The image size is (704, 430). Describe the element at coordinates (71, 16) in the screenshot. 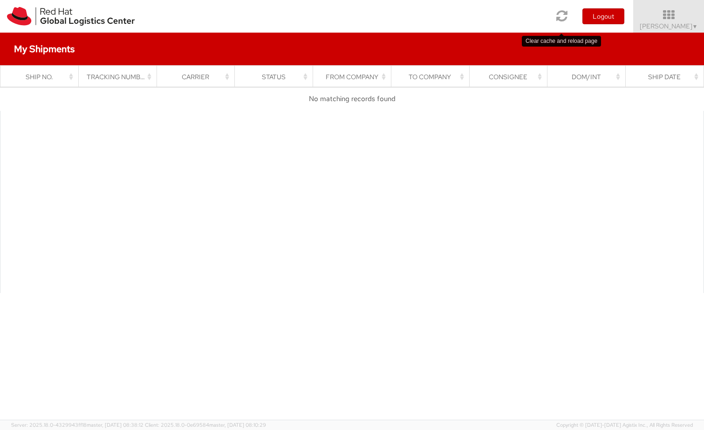

I see `img: rh-logistics-00dfa346123c4ec078e1.svg` at that location.